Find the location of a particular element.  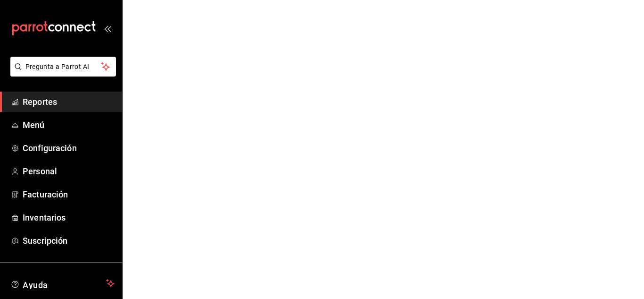

span: Configuración is located at coordinates (68, 148).